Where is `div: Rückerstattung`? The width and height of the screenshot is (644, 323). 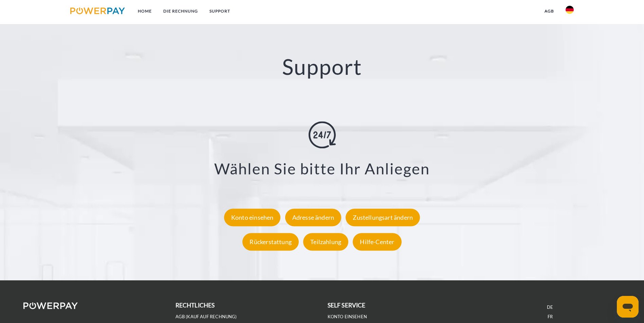
div: Rückerstattung is located at coordinates (270, 242).